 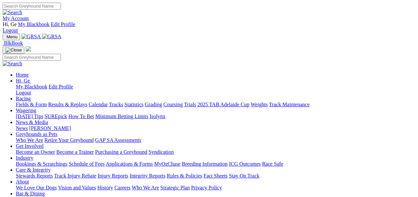 What do you see at coordinates (216, 128) in the screenshot?
I see `div: News & Media` at bounding box center [216, 128].